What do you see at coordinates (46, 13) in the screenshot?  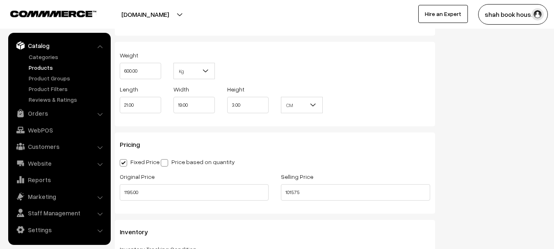 I see `a: COMMMERCE` at bounding box center [46, 13].